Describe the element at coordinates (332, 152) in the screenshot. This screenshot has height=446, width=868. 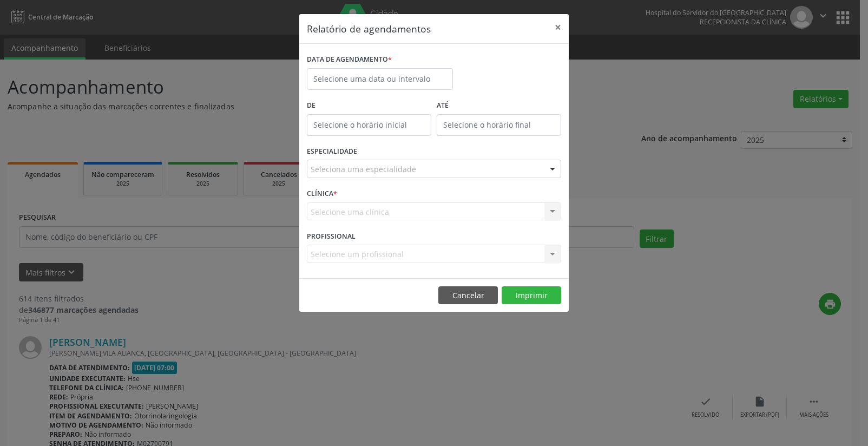
I see `label: ESPECIALIDADE` at that location.